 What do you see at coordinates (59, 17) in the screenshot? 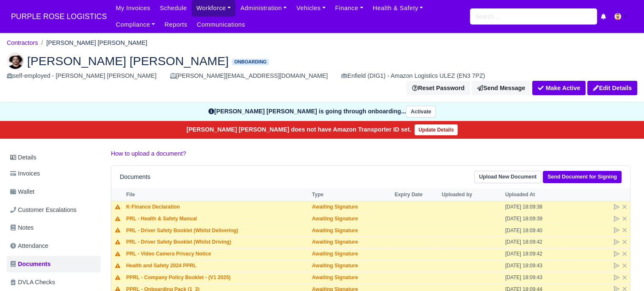
I see `a: PURPLE ROSE LOGISTICS` at bounding box center [59, 17].